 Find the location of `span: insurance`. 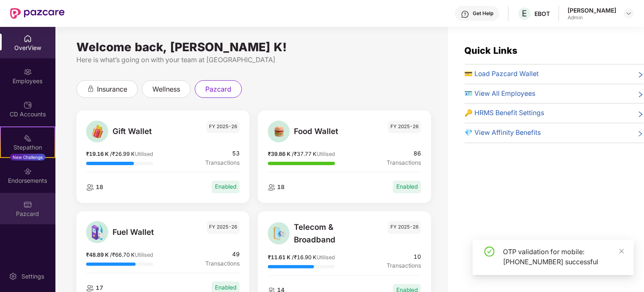

span: insurance is located at coordinates (112, 89).